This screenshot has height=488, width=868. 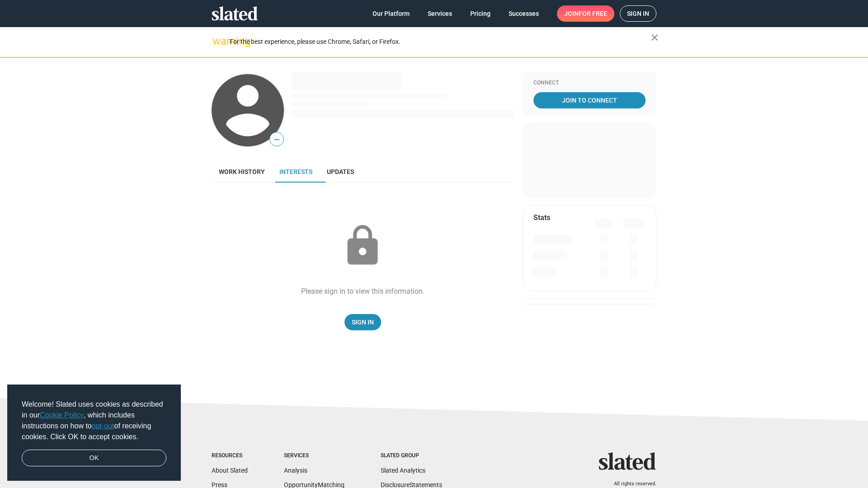 What do you see at coordinates (589, 100) in the screenshot?
I see `span: Join To Connect` at bounding box center [589, 100].